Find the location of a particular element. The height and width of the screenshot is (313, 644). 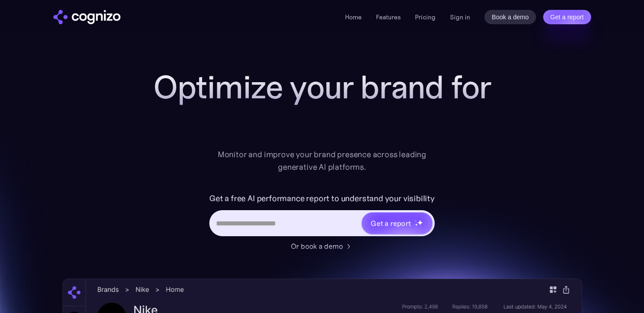

a: Home is located at coordinates (353, 17).